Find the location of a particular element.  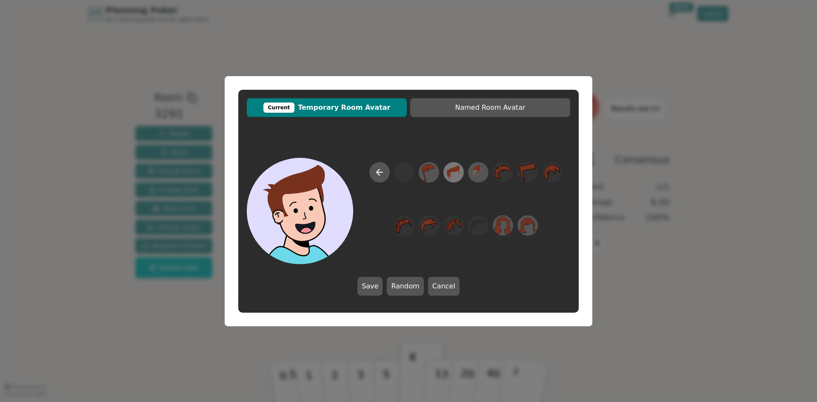

button: Save is located at coordinates (370, 286).